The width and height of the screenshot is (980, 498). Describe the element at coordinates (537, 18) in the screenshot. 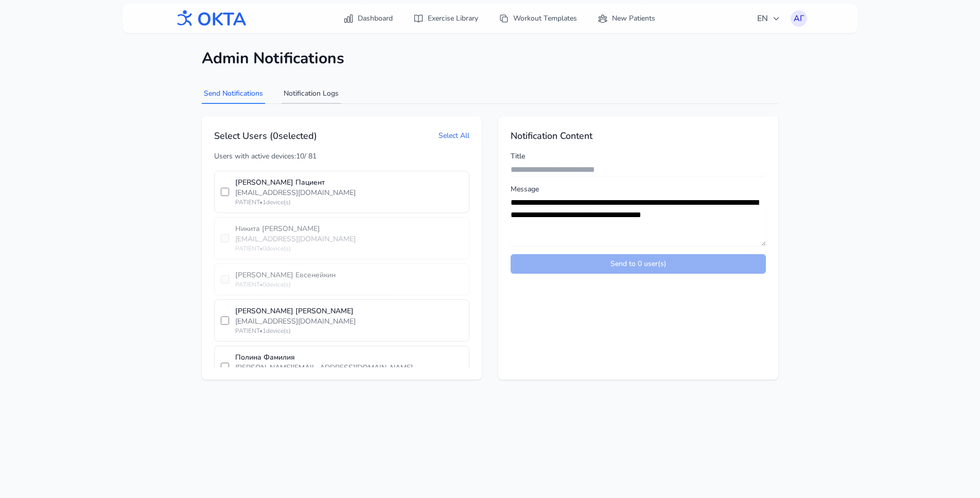

I see `a: Workout Templates` at that location.